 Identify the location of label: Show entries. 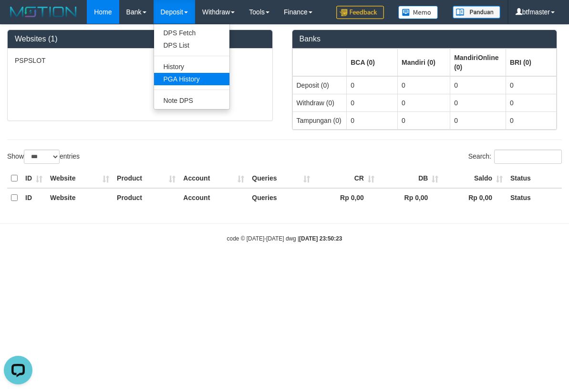
(43, 157).